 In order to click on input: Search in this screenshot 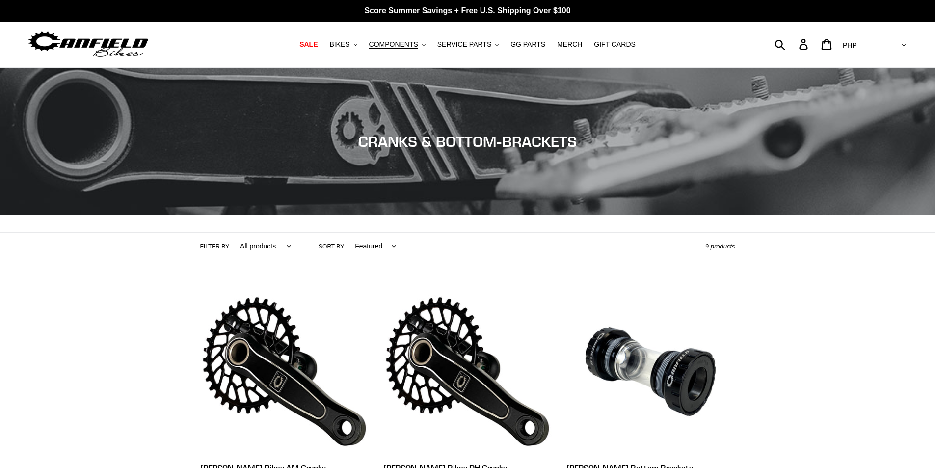, I will do `click(792, 44)`.